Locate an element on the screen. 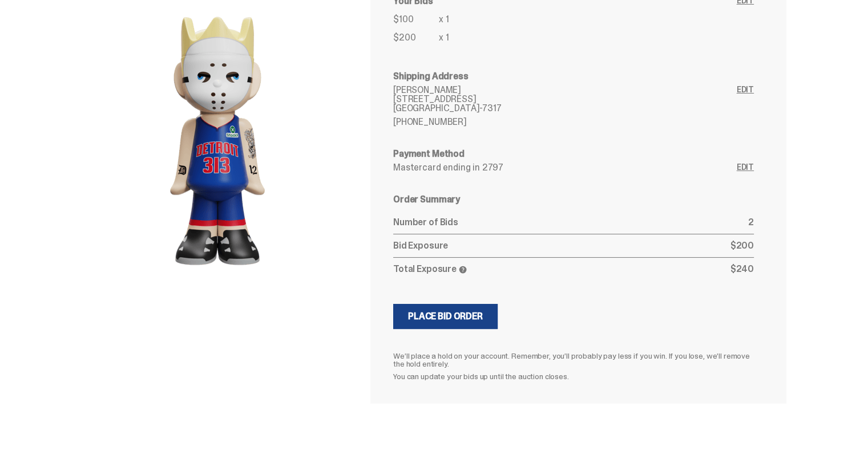 Image resolution: width=868 pixels, height=451 pixels. p: Total Exposure is located at coordinates (562, 269).